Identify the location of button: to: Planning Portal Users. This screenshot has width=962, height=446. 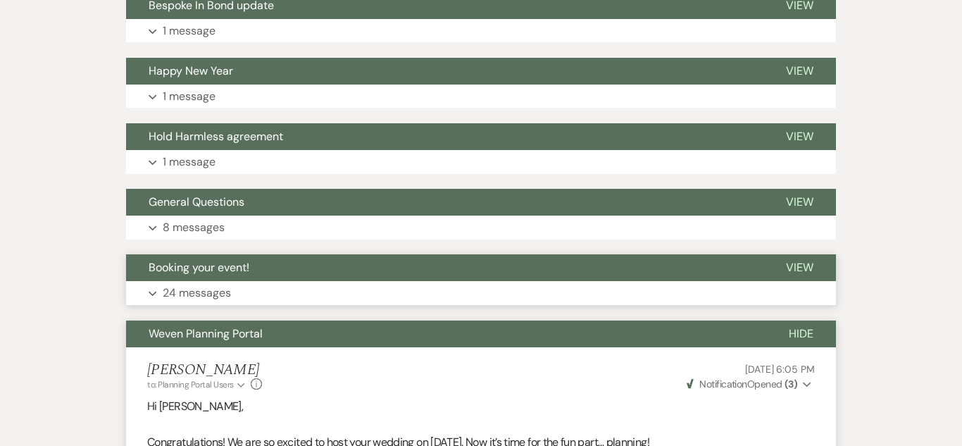
(197, 384).